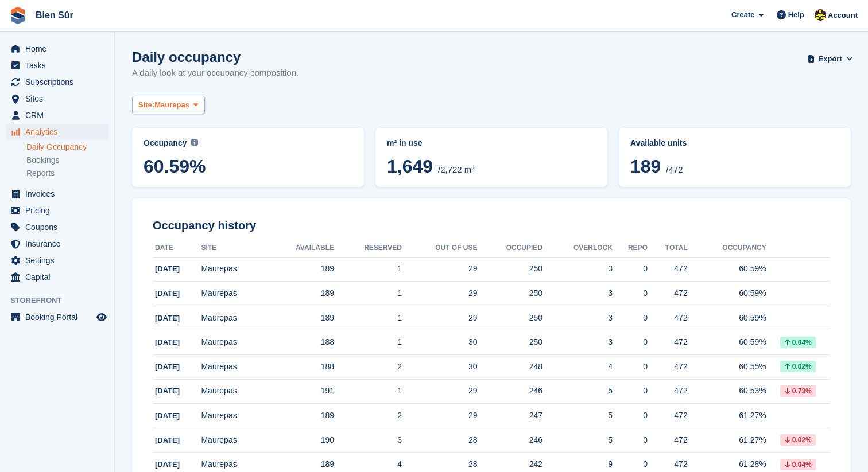 The image size is (868, 472). What do you see at coordinates (510, 366) in the screenshot?
I see `div: 248` at bounding box center [510, 366].